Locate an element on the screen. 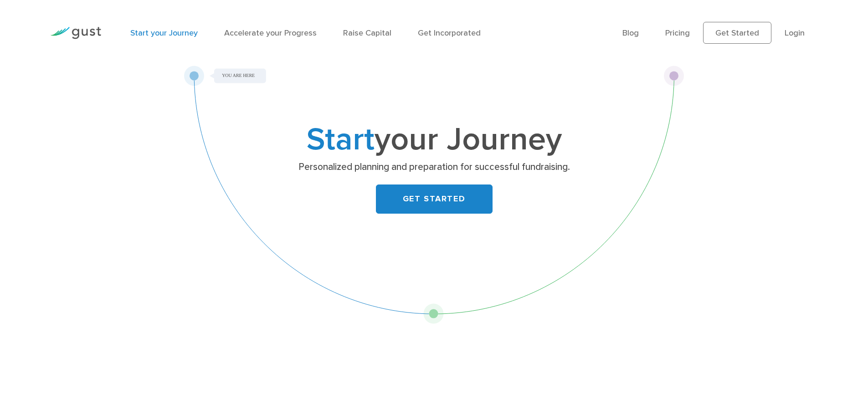  img: Gust Logo is located at coordinates (76, 33).